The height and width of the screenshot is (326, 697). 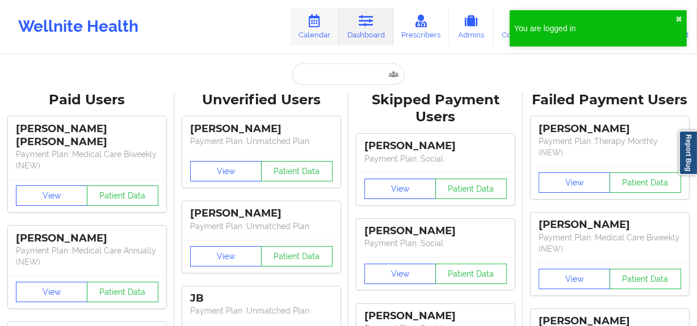 I want to click on div: Paid Users, so click(x=87, y=100).